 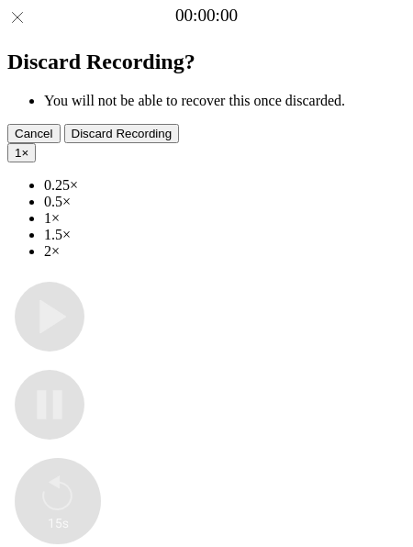 I want to click on h2: Discard Recording?, so click(x=206, y=61).